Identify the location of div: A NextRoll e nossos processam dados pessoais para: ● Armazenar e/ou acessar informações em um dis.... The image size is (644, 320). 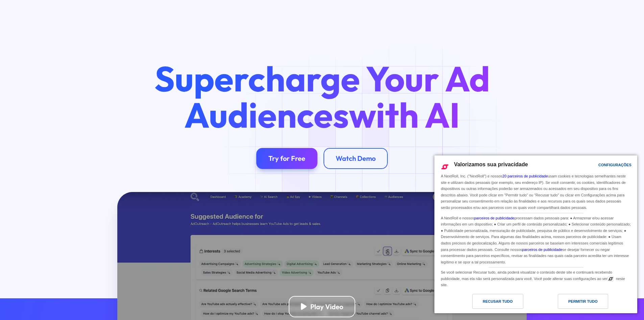
(536, 240).